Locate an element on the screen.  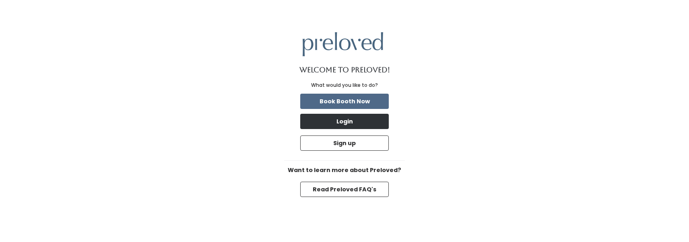
button: Sign up is located at coordinates (345, 143).